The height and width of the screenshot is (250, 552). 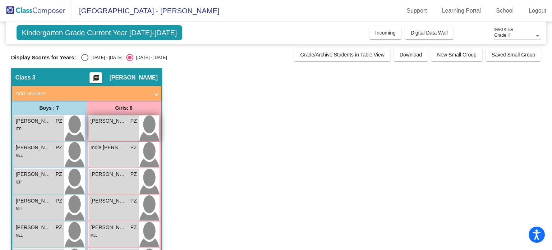 What do you see at coordinates (96, 79) in the screenshot?
I see `mat-icon: picture_as_pdf` at bounding box center [96, 79].